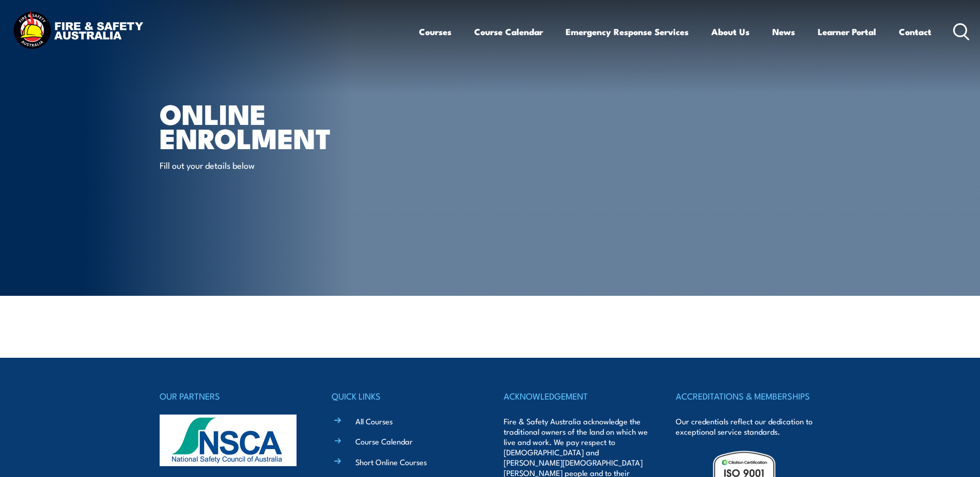 This screenshot has width=980, height=477. What do you see at coordinates (374, 421) in the screenshot?
I see `a: All Courses` at bounding box center [374, 421].